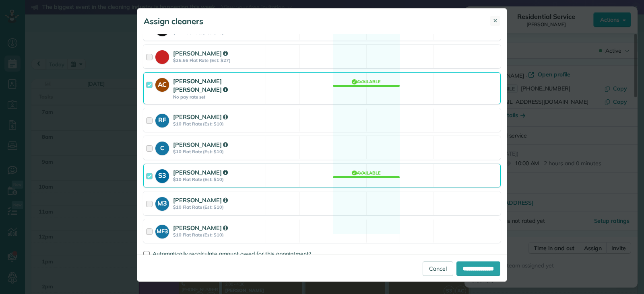 The image size is (644, 294). What do you see at coordinates (218, 60) in the screenshot?
I see `strong: $26.66 Flat Rate (Est: $27)` at bounding box center [218, 60].